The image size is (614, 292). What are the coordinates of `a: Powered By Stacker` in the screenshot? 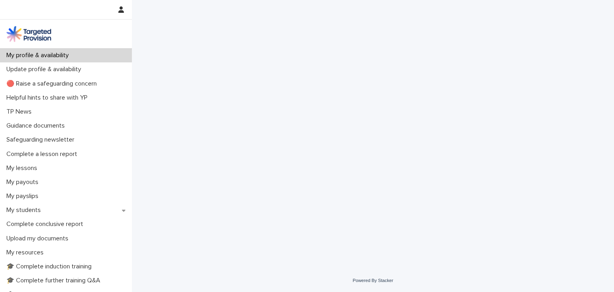 It's located at (372, 280).